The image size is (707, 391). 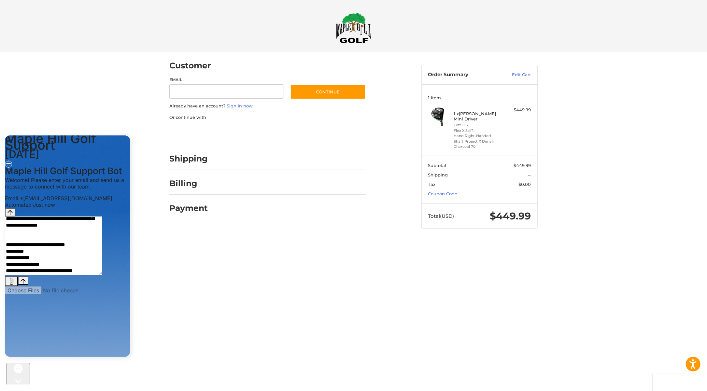 What do you see at coordinates (67, 51) in the screenshot?
I see `p: Welcome! Please enter your email and send us a message to connect with our team.` at bounding box center [67, 51].